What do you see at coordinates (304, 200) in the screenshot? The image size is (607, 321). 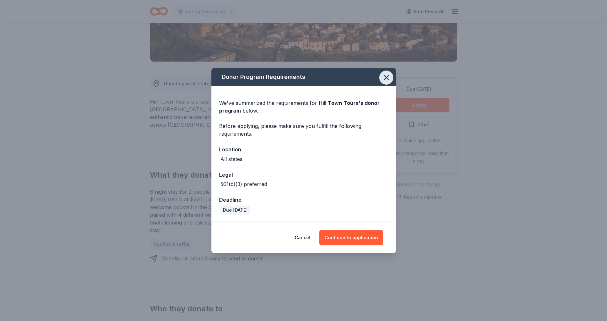 I see `div: Deadline` at bounding box center [304, 200].